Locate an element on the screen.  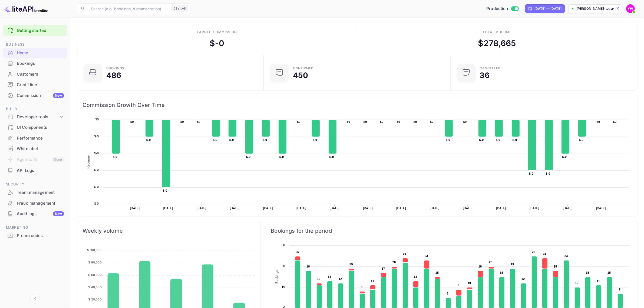
div: Getting started is located at coordinates (35, 31).